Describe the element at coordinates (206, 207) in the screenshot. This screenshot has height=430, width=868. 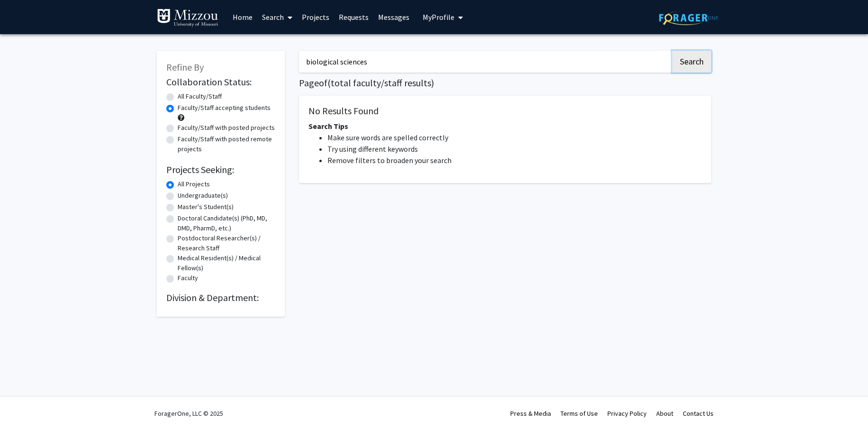
I see `label: Master's Student(s)` at that location.